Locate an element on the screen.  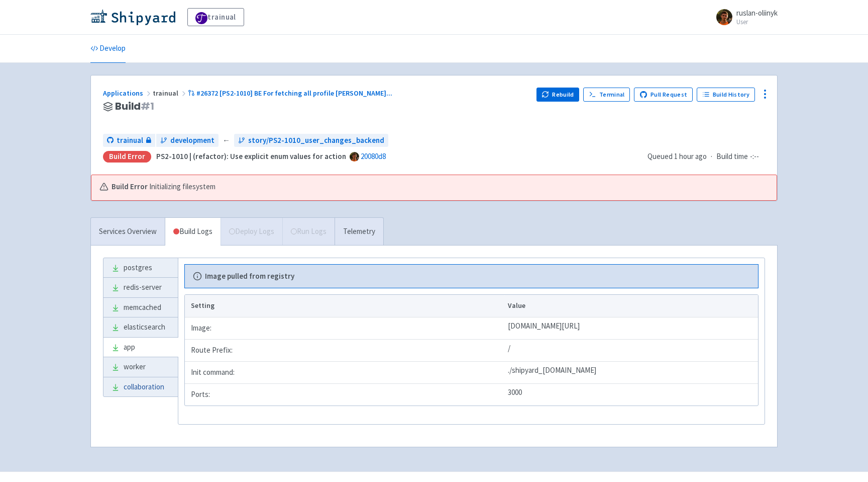
span: development is located at coordinates (192, 140).